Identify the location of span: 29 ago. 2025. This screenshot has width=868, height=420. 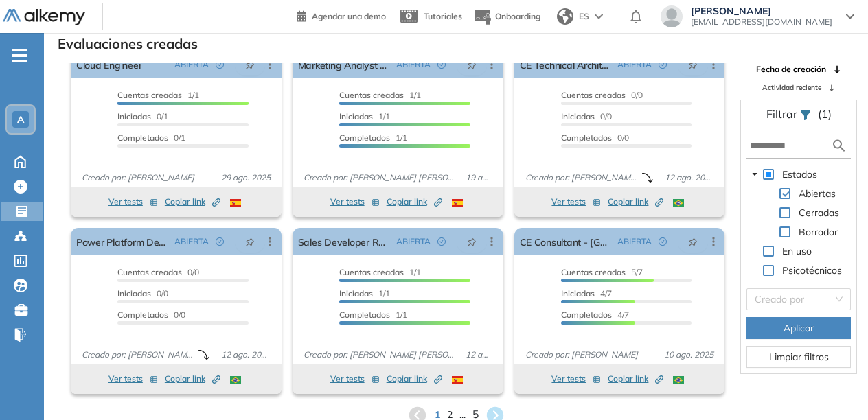
(246, 178).